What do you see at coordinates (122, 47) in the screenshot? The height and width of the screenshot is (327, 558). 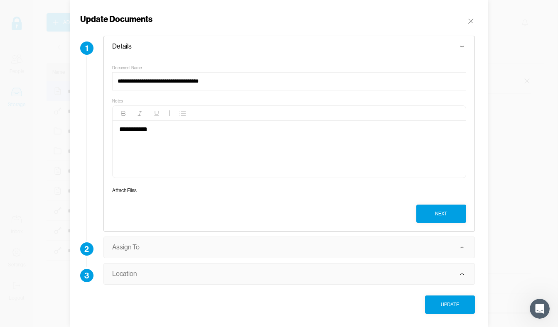 I see `div: Details` at bounding box center [122, 47].